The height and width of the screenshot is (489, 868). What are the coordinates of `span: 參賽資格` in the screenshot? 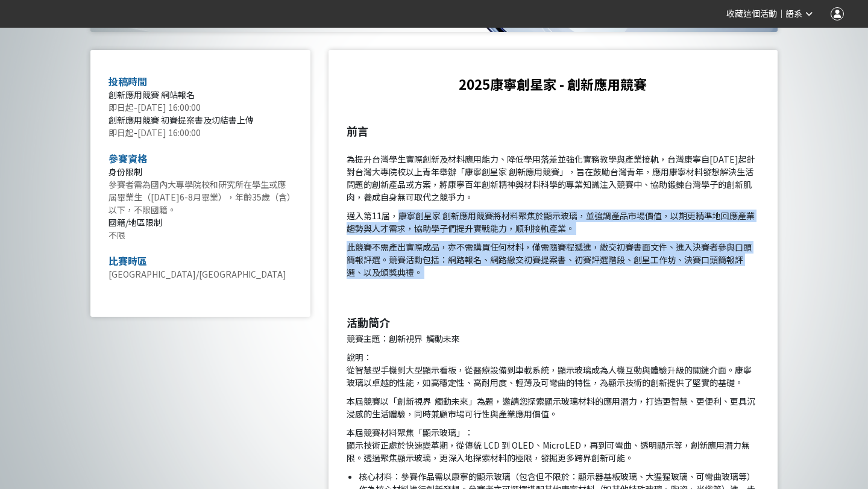 It's located at (127, 159).